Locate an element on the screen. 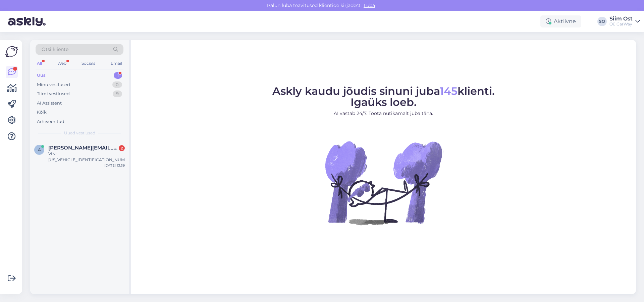 This screenshot has width=644, height=302. div: 9 is located at coordinates (117, 94).